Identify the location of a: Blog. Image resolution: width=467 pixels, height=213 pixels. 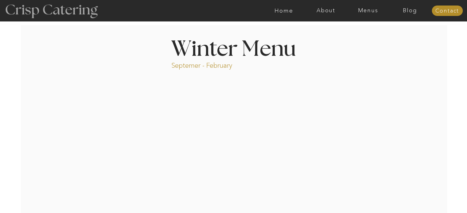
(410, 11).